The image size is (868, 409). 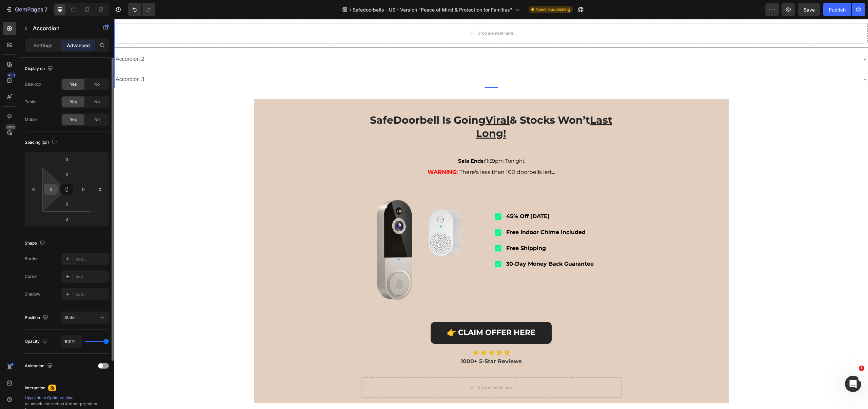 I want to click on div: Spacing (px), so click(x=42, y=142).